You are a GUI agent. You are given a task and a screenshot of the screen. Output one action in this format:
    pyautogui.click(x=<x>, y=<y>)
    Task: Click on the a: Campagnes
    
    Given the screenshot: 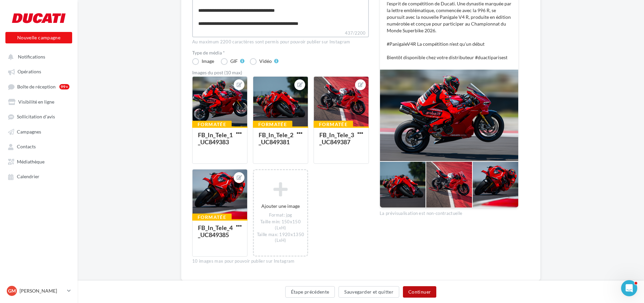 What is the action you would take?
    pyautogui.click(x=39, y=131)
    